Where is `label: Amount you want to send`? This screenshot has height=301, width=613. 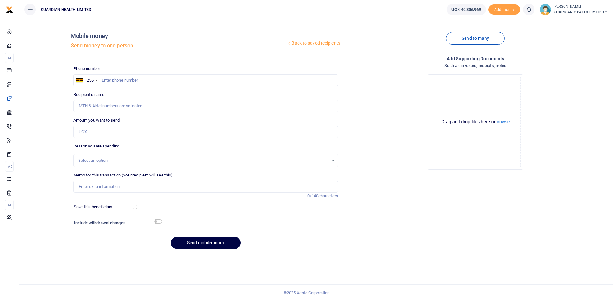 label: Amount you want to send is located at coordinates (96, 121).